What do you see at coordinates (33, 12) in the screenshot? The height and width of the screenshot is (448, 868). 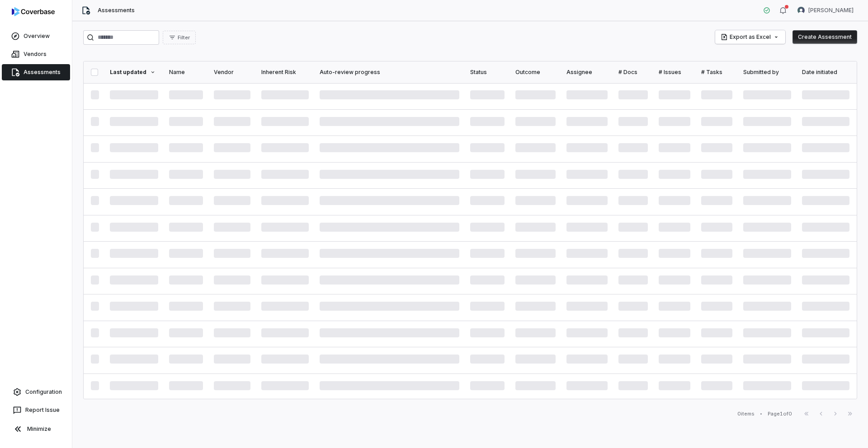 I see `img: logo-D7KZi-bG.svg` at bounding box center [33, 12].